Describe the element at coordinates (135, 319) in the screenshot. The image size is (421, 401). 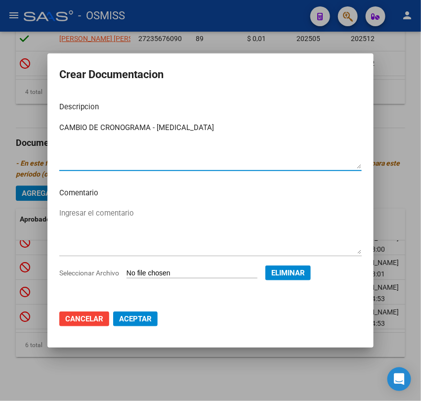
I see `button: Aceptar` at that location.